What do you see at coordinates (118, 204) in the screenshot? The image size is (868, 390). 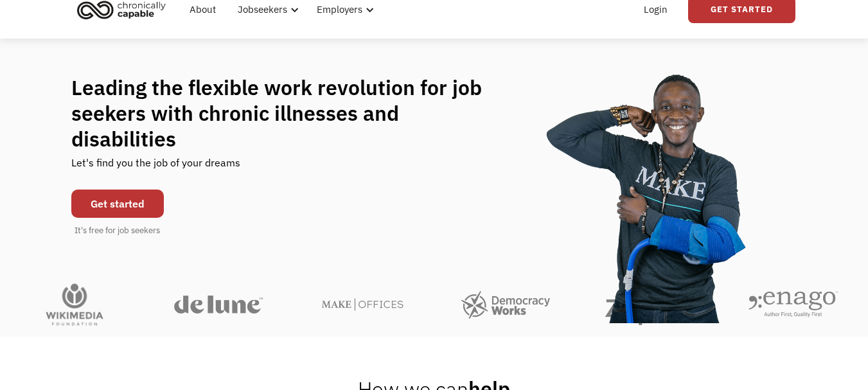 I see `a: Get started` at bounding box center [118, 204].